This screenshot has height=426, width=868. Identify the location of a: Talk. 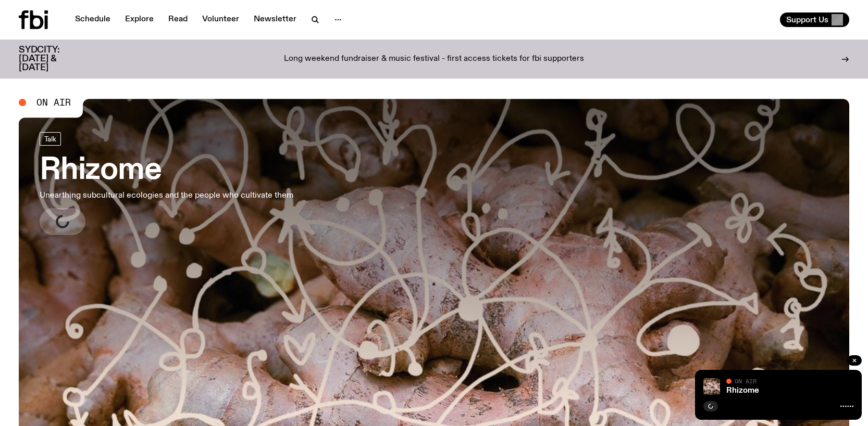
(50, 139).